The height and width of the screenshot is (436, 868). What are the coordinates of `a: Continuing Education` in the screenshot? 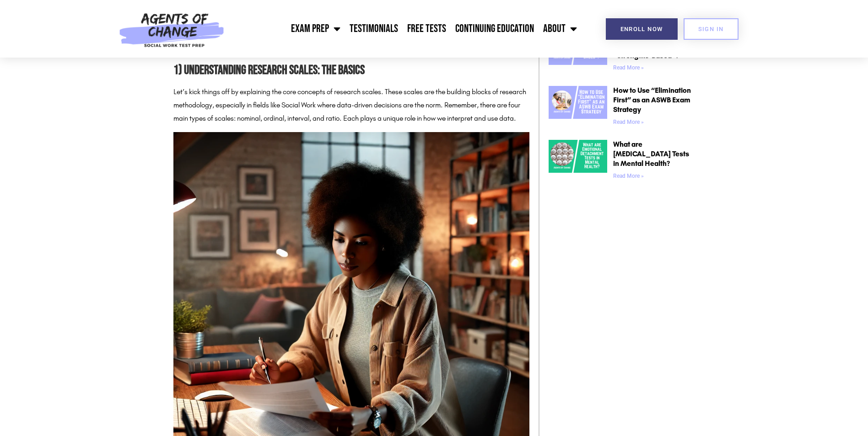 It's located at (495, 29).